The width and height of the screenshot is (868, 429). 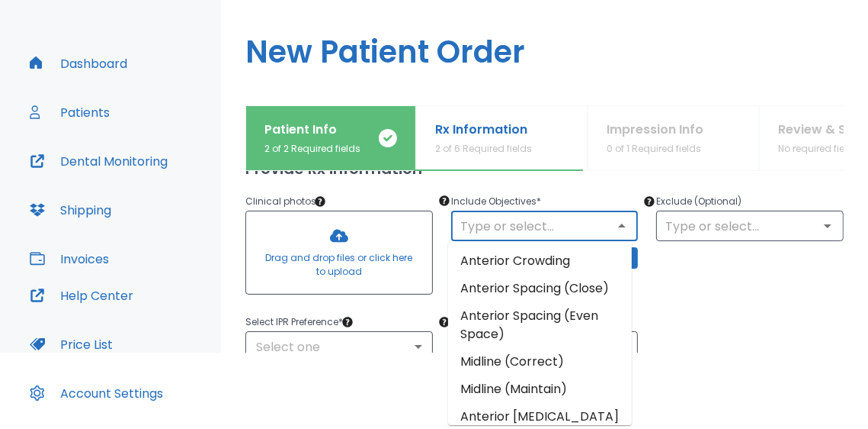 What do you see at coordinates (545, 202) in the screenshot?
I see `p: Include Objectives *` at bounding box center [545, 202].